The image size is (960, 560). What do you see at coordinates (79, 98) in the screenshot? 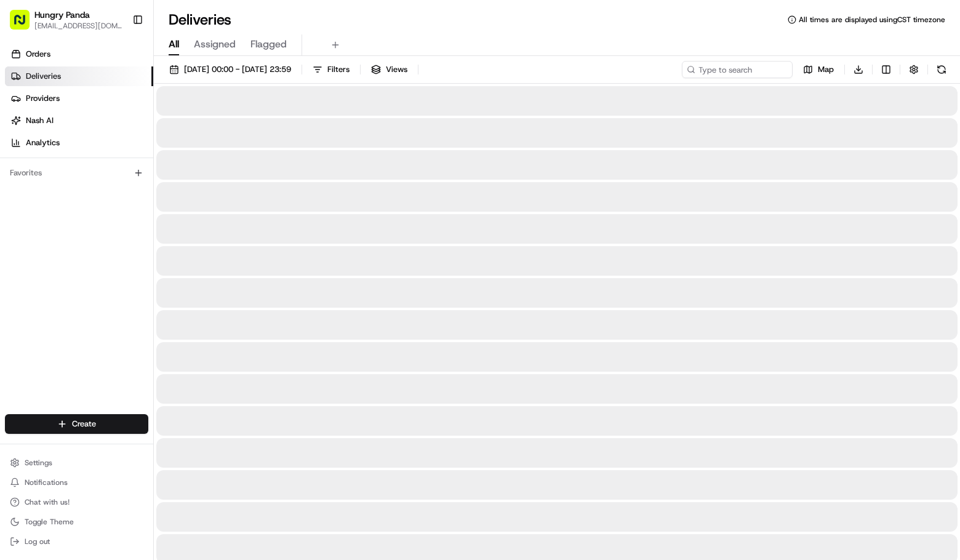
I see `a: Providers` at bounding box center [79, 98].